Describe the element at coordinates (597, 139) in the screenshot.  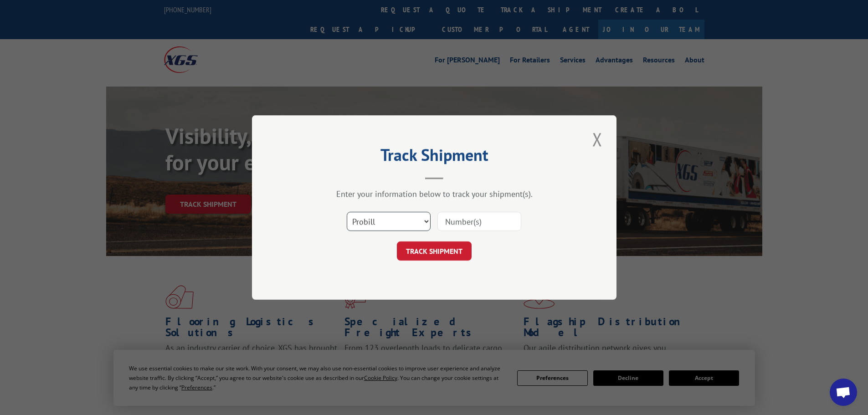
I see `button: Close modal` at that location.